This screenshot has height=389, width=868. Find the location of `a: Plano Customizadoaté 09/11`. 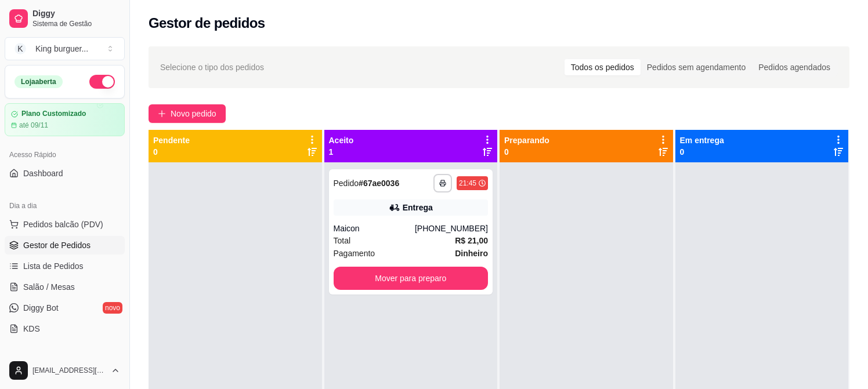

a: Plano Customizadoaté 09/11 is located at coordinates (64, 119).